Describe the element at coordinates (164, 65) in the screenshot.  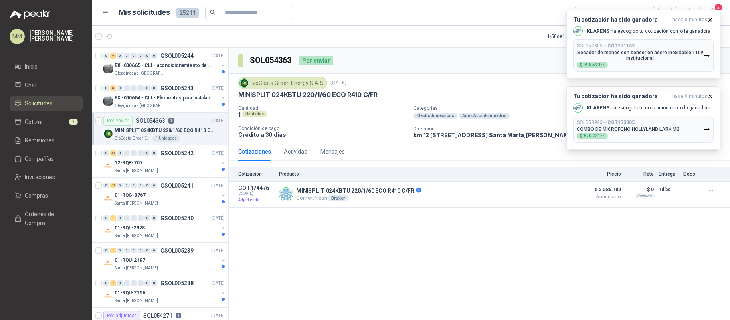
I see `p: EX -000665 - CLI - acondicionamiento de caja para` at that location.